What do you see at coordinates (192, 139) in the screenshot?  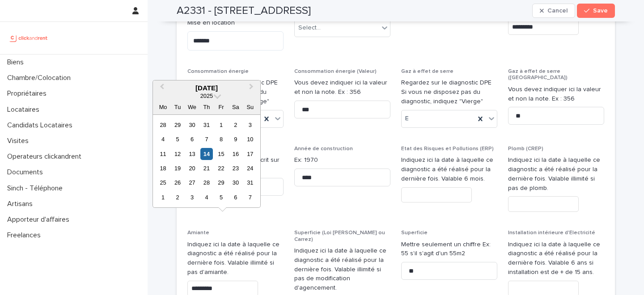 I see `div: Choose Wednesday, 6 August 2025` at bounding box center [192, 139].